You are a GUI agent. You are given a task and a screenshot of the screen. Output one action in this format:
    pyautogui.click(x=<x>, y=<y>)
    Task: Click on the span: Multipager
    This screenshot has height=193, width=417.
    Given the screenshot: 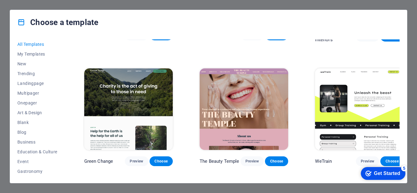 What is the action you would take?
    pyautogui.click(x=37, y=93)
    